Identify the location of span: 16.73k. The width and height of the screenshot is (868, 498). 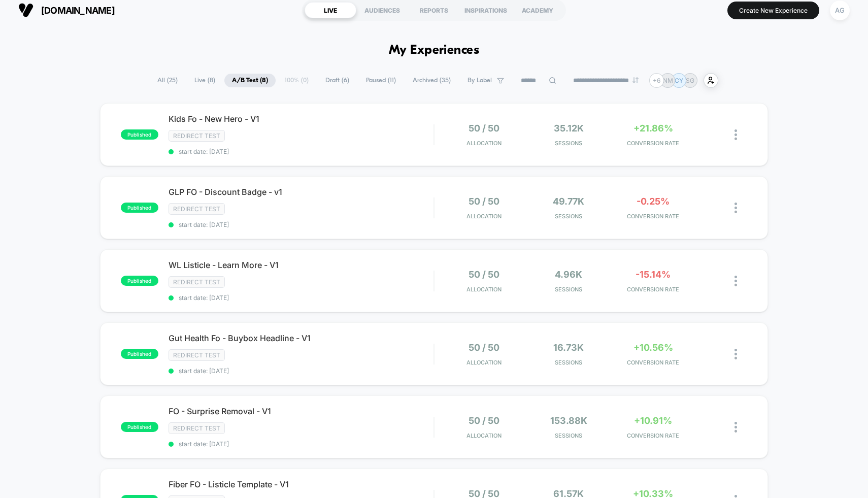
(568, 347).